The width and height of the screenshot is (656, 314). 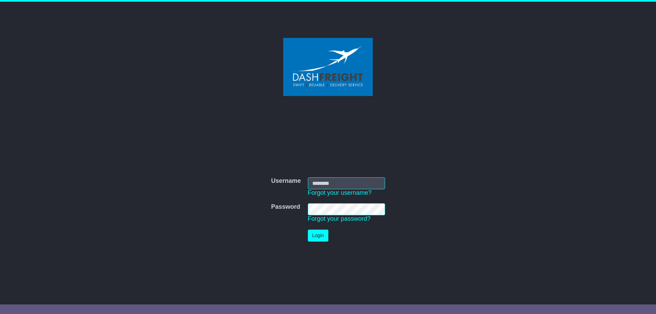 I want to click on a: Forgot your password?, so click(x=339, y=219).